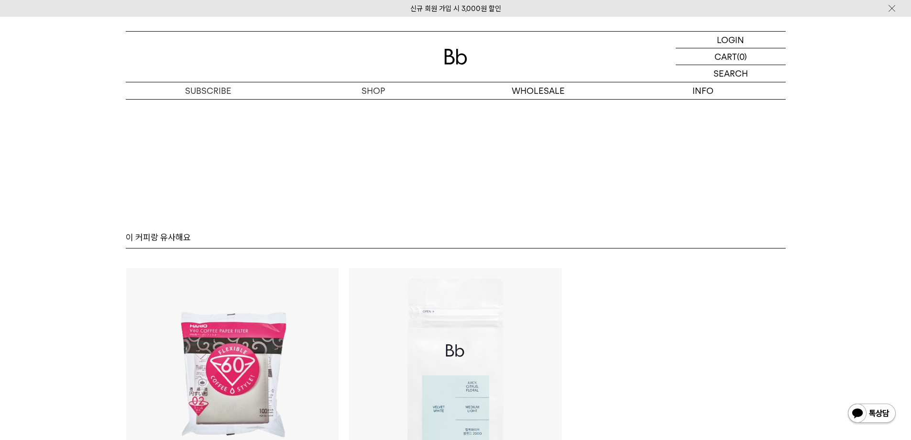 The image size is (911, 440). I want to click on p: CART, so click(726, 56).